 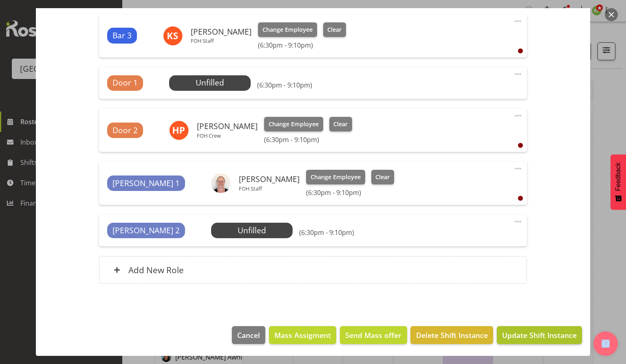 I want to click on button: Cancel, so click(x=248, y=335).